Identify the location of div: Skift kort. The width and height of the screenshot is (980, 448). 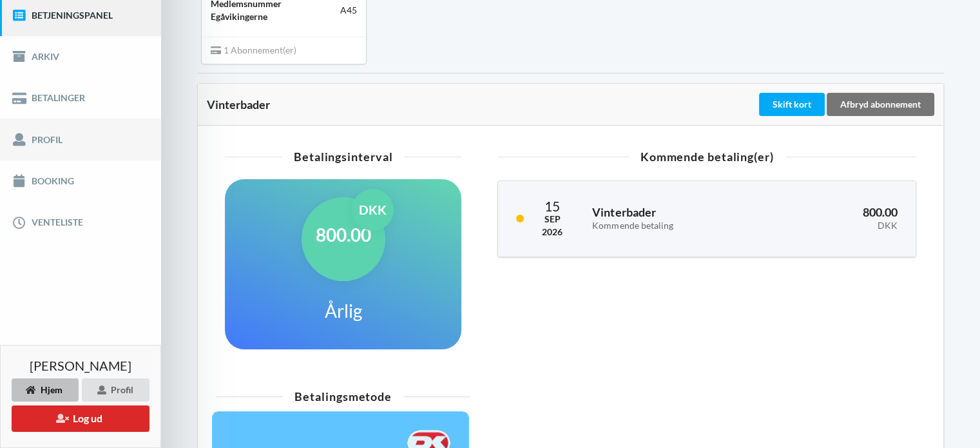
(792, 105).